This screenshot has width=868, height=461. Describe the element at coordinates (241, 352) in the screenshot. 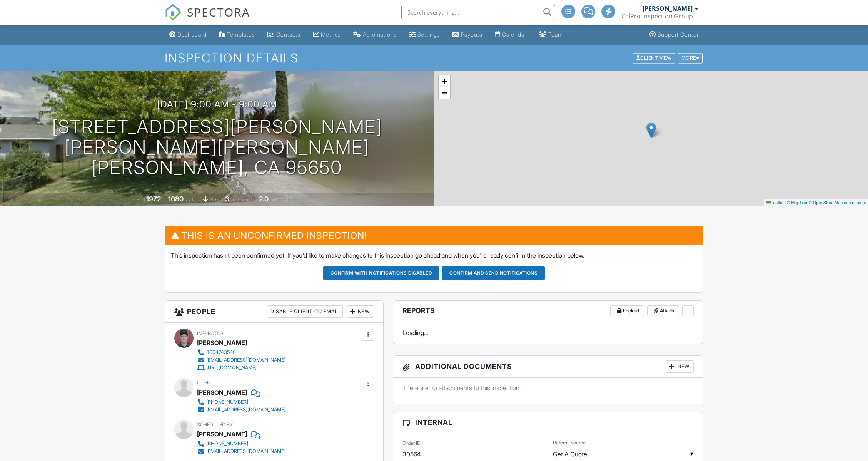

I see `a: 8004743540` at that location.